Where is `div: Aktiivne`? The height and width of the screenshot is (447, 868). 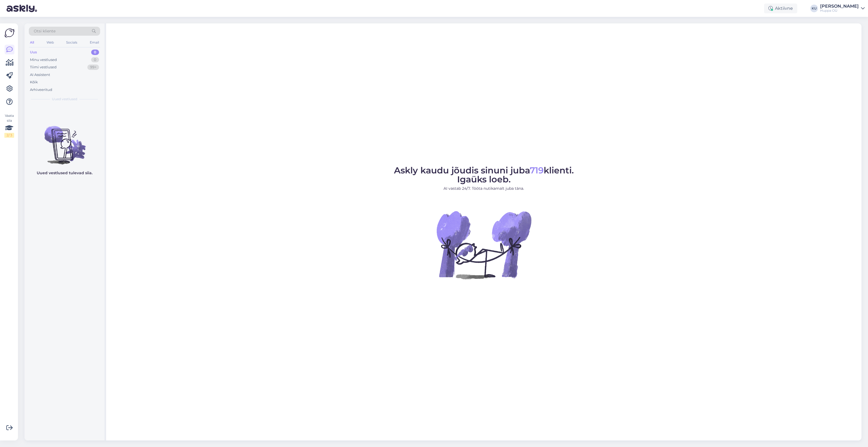 div: Aktiivne is located at coordinates (780, 8).